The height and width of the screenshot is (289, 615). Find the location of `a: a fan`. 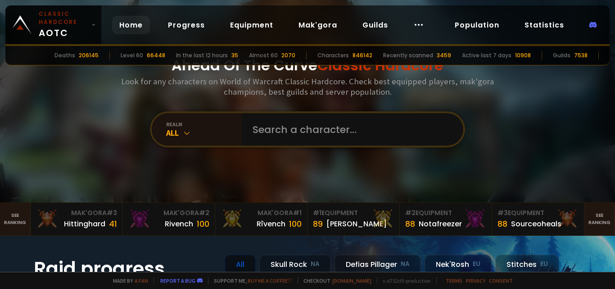

a: a fan is located at coordinates (141, 280).